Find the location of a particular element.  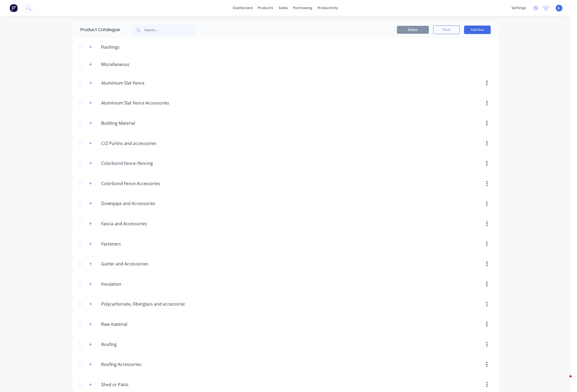

img: Factory is located at coordinates (14, 8).